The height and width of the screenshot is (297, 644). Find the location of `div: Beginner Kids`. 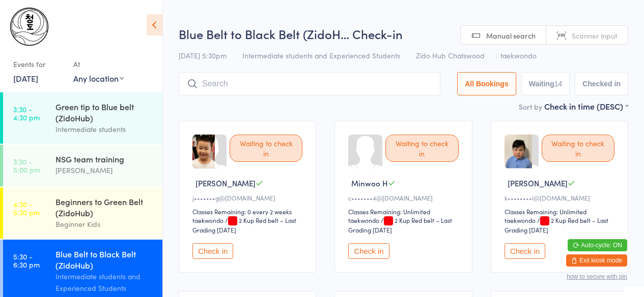

div: Beginner Kids is located at coordinates (104, 224).